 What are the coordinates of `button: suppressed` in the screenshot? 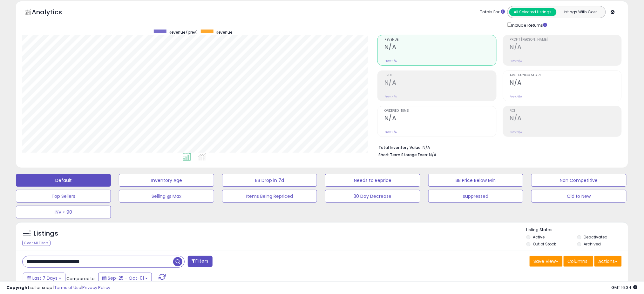 It's located at (475, 196).